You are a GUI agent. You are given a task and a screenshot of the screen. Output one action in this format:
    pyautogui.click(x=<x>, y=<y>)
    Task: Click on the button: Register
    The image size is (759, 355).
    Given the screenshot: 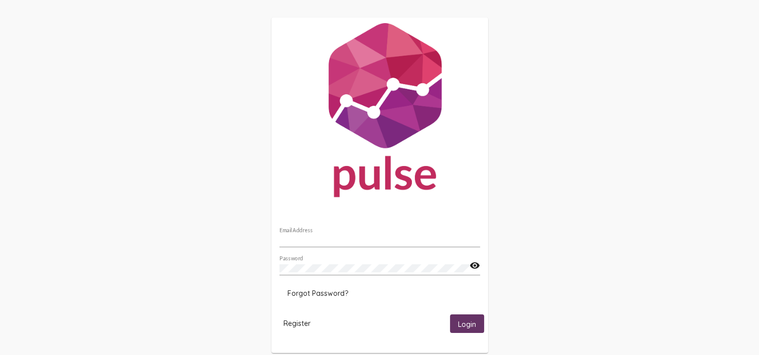 What is the action you would take?
    pyautogui.click(x=297, y=324)
    